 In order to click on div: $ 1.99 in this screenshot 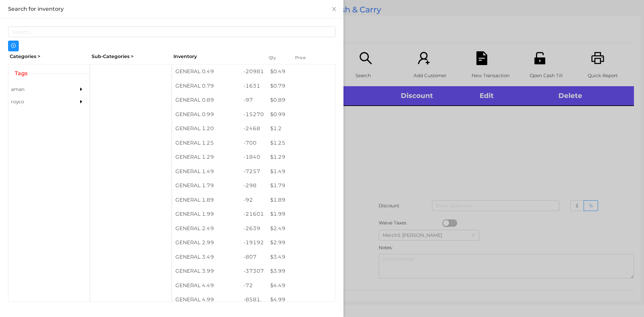, I will do `click(301, 214)`.